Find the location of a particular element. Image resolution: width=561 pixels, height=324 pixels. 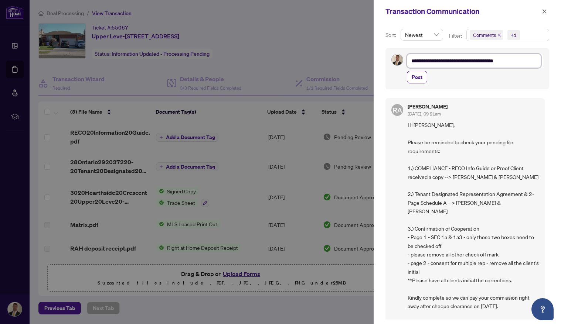

span: Newest is located at coordinates (422, 35).